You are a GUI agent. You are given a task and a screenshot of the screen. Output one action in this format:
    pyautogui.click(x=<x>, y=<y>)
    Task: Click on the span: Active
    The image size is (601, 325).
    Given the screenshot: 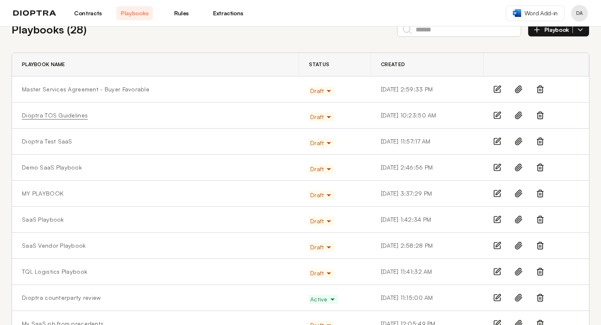 What is the action you would take?
    pyautogui.click(x=323, y=300)
    